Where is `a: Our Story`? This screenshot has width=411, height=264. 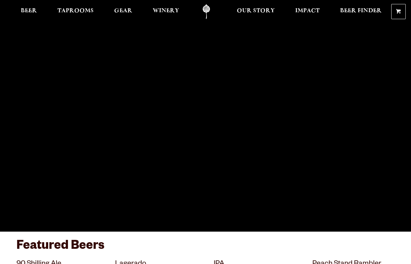 a: Our Story is located at coordinates (256, 12).